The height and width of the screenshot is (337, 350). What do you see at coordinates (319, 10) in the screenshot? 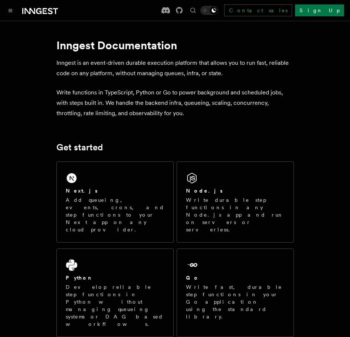
I see `a: Sign Up` at bounding box center [319, 10].